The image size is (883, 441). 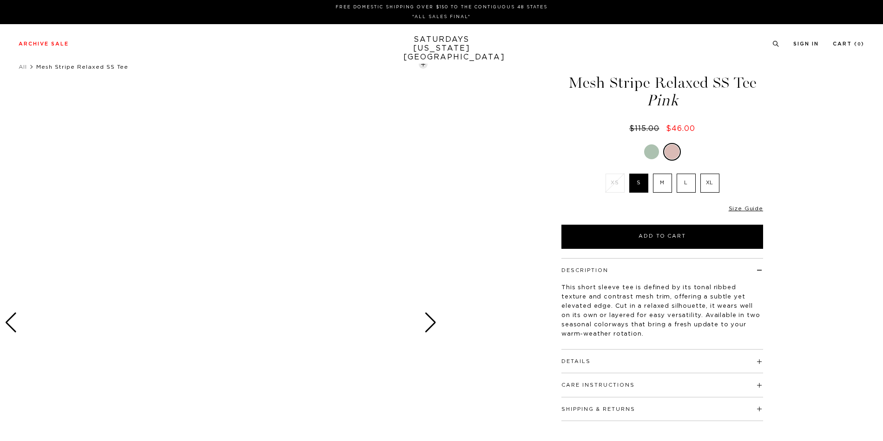 I want to click on span: $46.00, so click(x=680, y=129).